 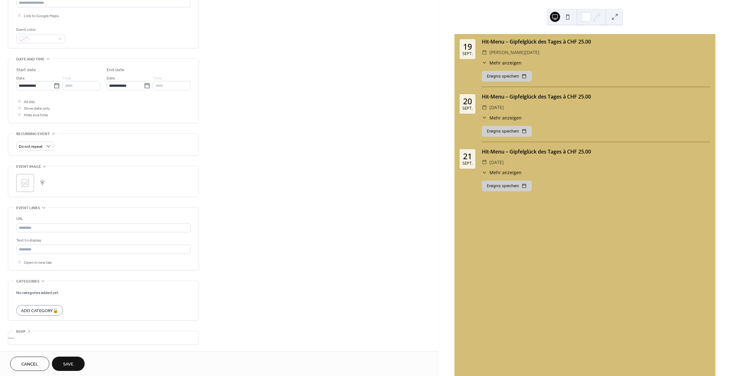 I want to click on span: Save, so click(x=68, y=365).